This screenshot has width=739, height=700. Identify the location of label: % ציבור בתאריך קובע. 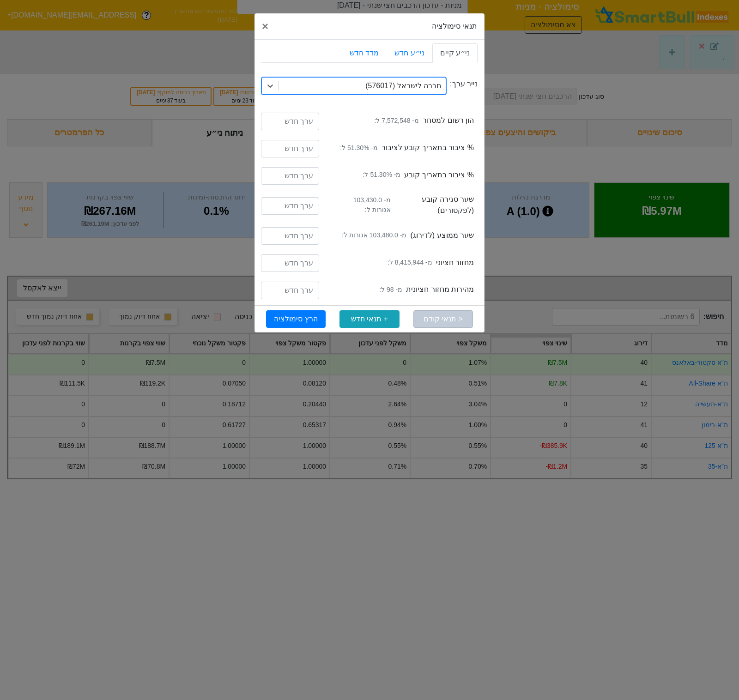
(417, 175).